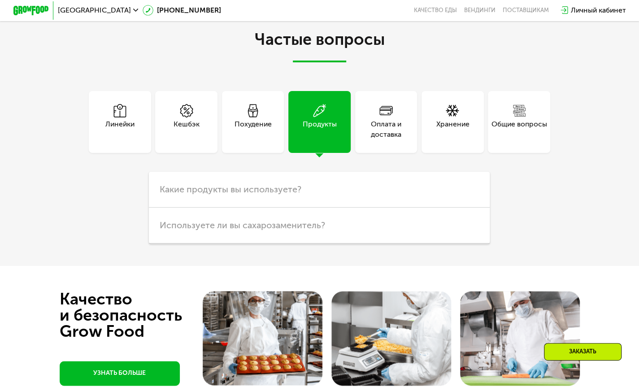 This screenshot has height=391, width=639. I want to click on a: Вендинги, so click(480, 10).